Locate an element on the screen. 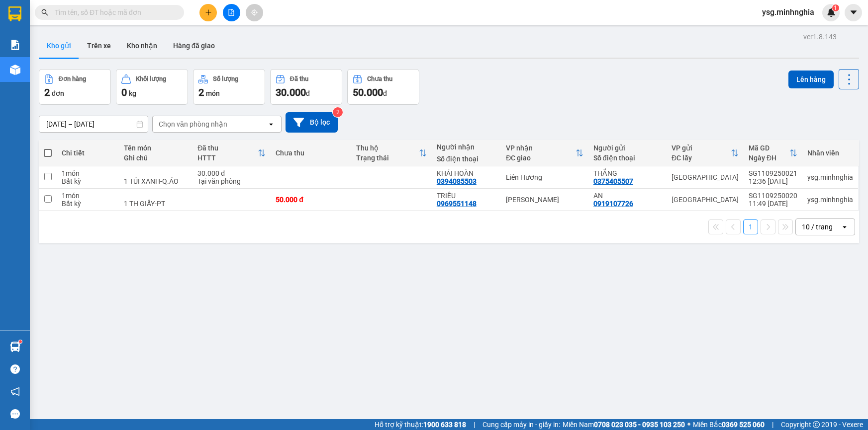 This screenshot has width=868, height=430. div: Số lượng is located at coordinates (225, 79).